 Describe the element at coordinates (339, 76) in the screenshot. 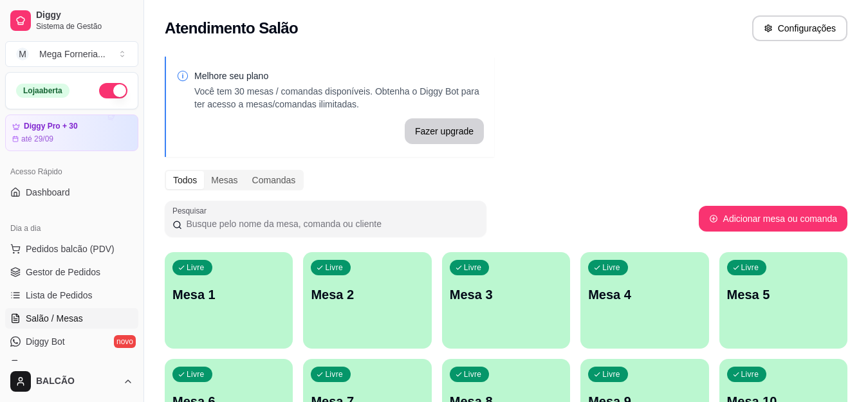

I see `p: Melhore seu plano` at that location.